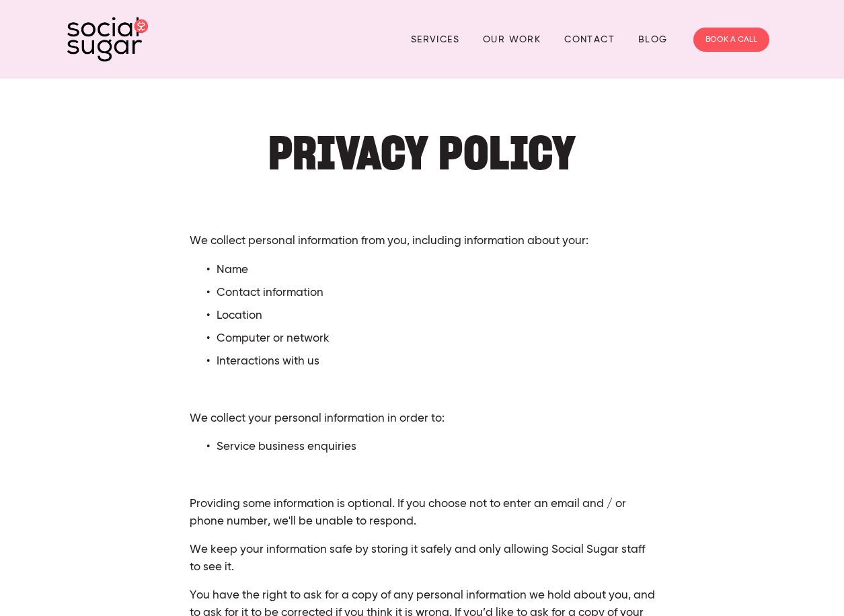 This screenshot has height=616, width=844. Describe the element at coordinates (512, 39) in the screenshot. I see `a: Our Work` at that location.